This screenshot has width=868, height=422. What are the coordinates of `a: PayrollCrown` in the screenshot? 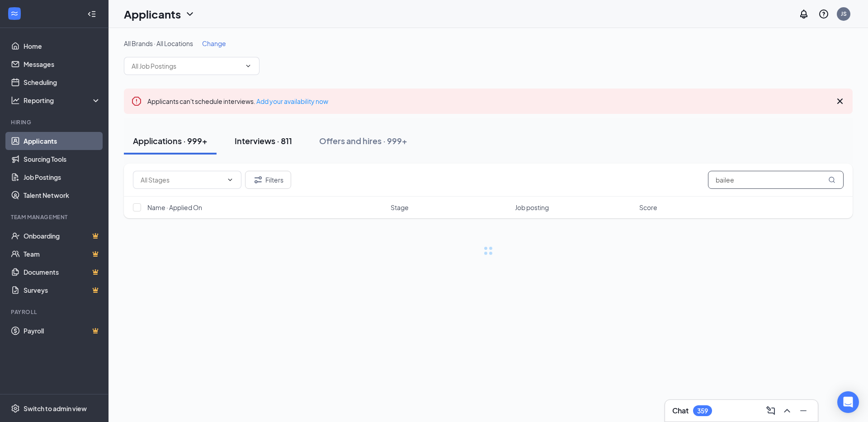 It's located at (62, 331).